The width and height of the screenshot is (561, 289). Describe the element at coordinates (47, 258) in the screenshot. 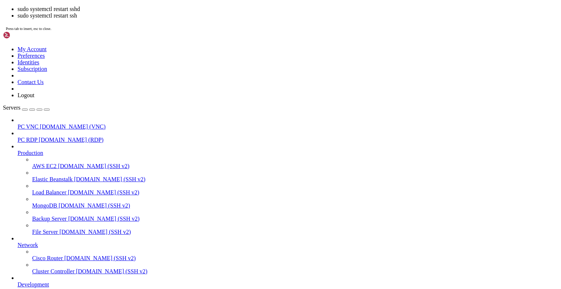

I see `span: Cisco Router` at that location.